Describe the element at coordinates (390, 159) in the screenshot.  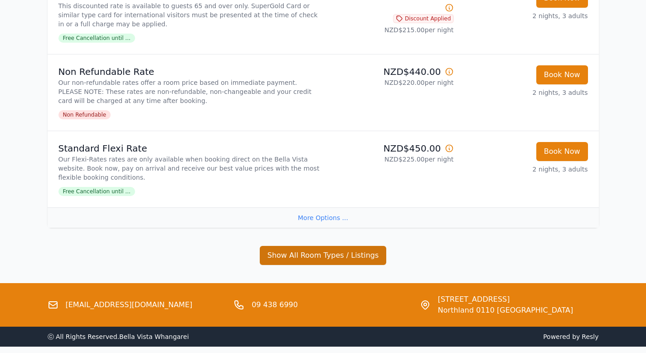
I see `p: NZD$225.00 per night` at that location.